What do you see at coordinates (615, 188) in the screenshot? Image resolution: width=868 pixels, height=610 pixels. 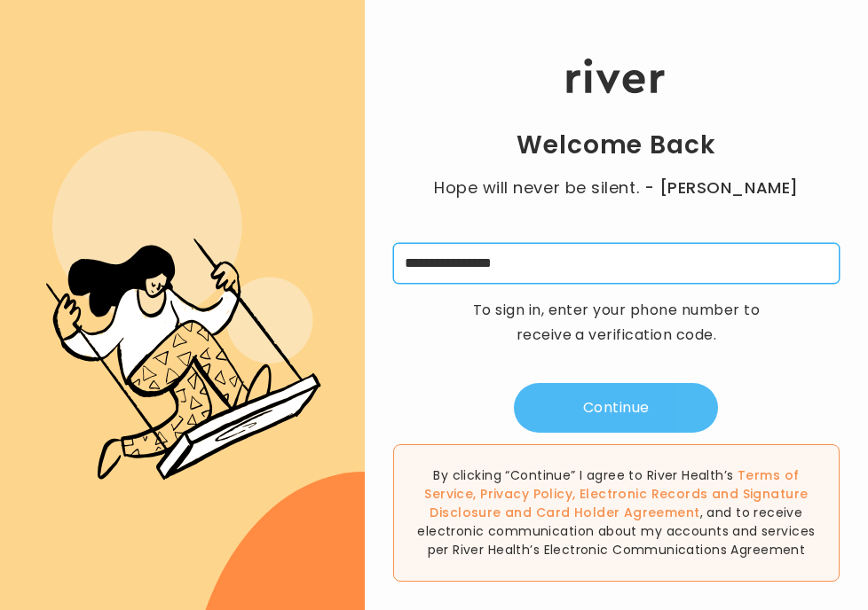 I see `p: Hope will never be silent.` at bounding box center [615, 188].